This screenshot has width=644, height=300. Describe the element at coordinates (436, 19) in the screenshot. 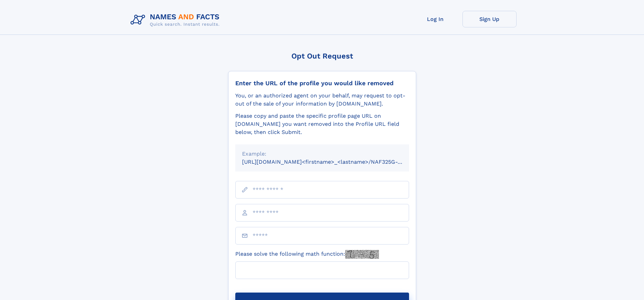

I see `a: Log In` at that location.